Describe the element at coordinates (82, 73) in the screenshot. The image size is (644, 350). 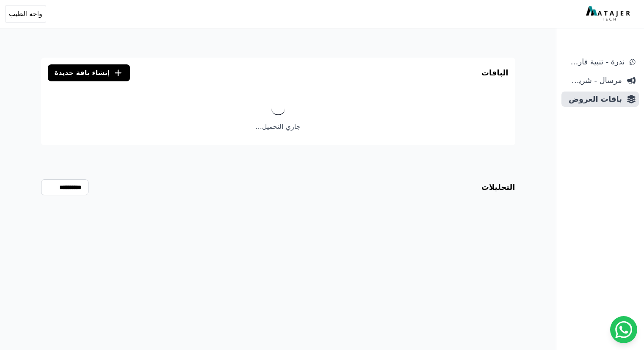
I see `span: إنشاء باقة جديدة` at that location.